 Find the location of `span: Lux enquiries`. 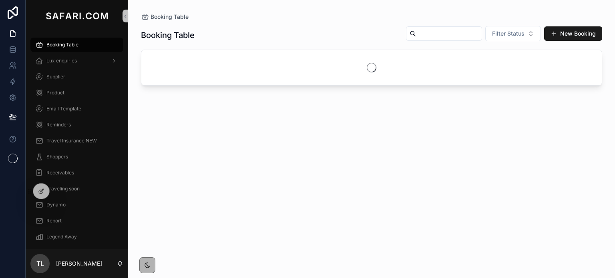

span: Lux enquiries is located at coordinates (62, 61).